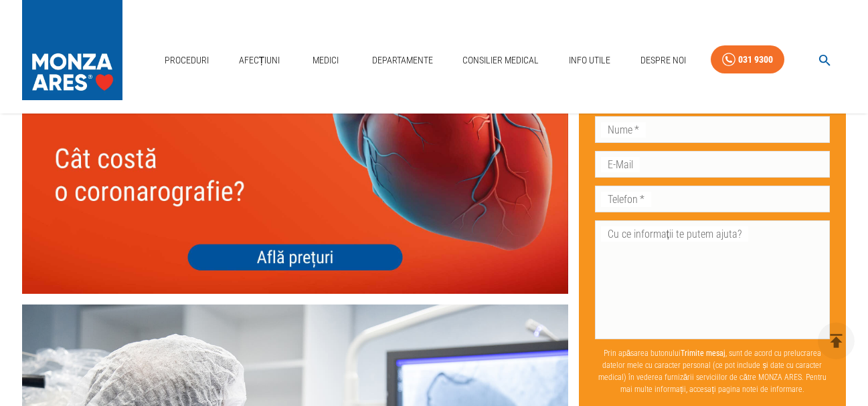  Describe the element at coordinates (589, 60) in the screenshot. I see `a: Info Utile` at that location.